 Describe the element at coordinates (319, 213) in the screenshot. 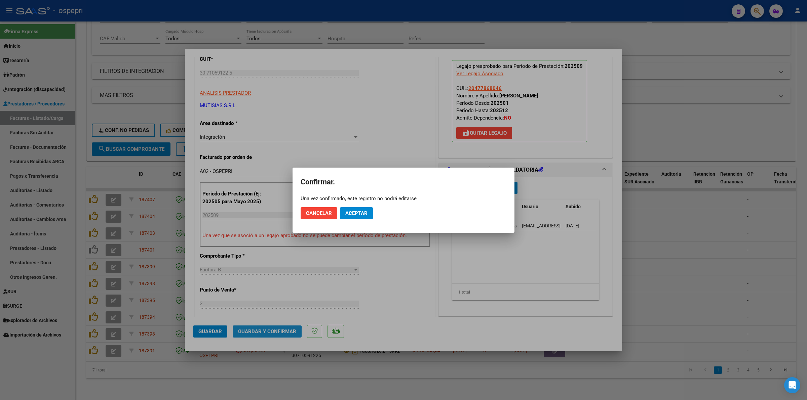

I see `button: Cancelar` at that location.